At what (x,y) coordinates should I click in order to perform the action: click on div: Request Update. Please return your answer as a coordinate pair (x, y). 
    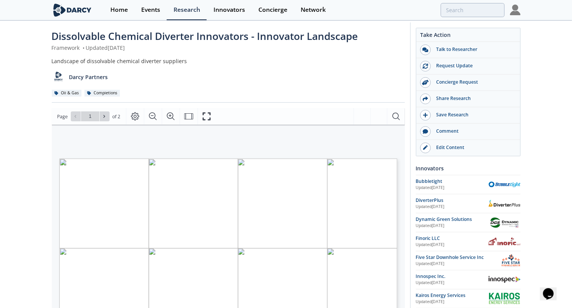
    Looking at the image, I should click on (474, 66).